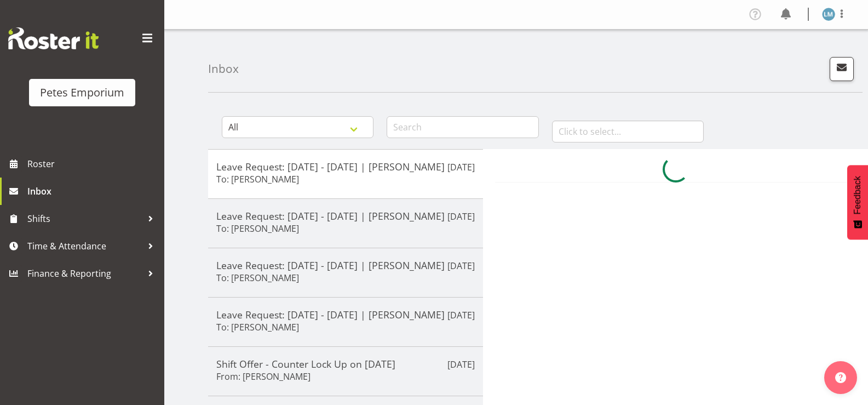 Image resolution: width=868 pixels, height=405 pixels. Describe the element at coordinates (85, 246) in the screenshot. I see `span: Time & Attendance` at that location.